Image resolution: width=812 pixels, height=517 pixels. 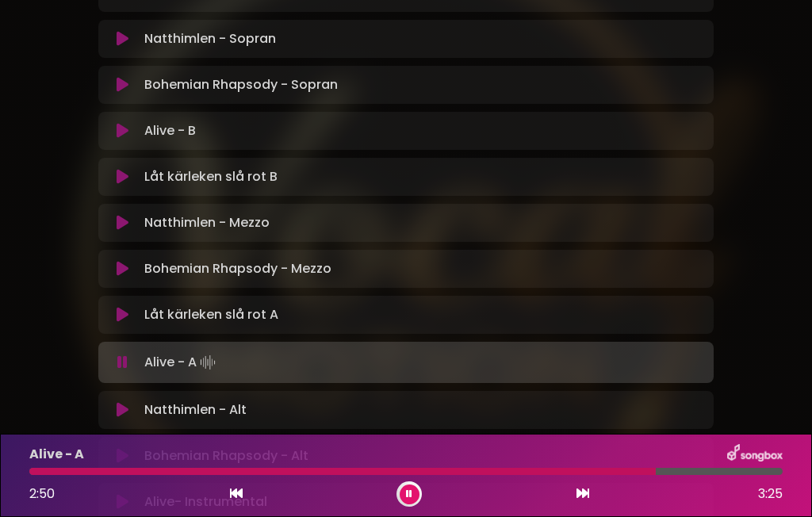 I want to click on img: songbox-logo-white.png, so click(x=755, y=454).